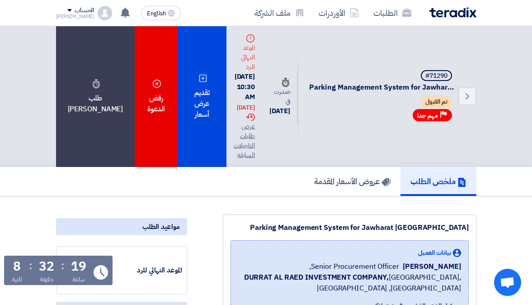  Describe the element at coordinates (84, 10) in the screenshot. I see `div: الحساب` at that location.